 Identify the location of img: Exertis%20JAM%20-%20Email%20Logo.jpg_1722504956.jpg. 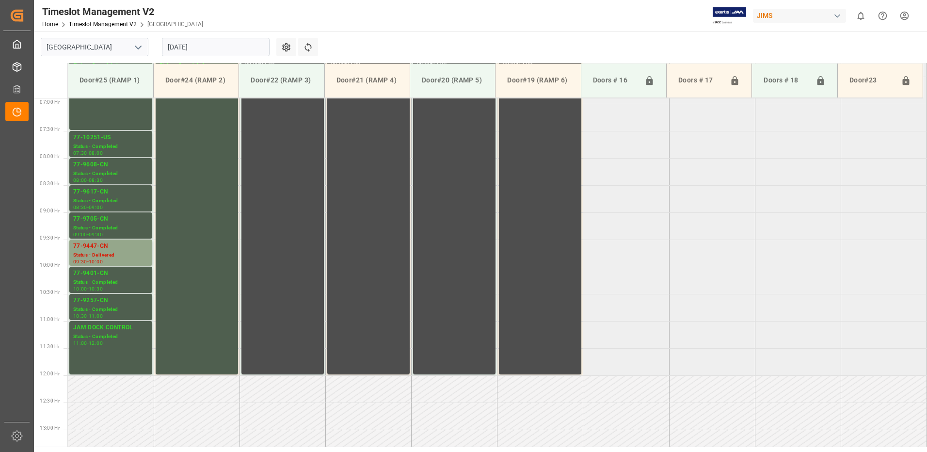
(729, 16).